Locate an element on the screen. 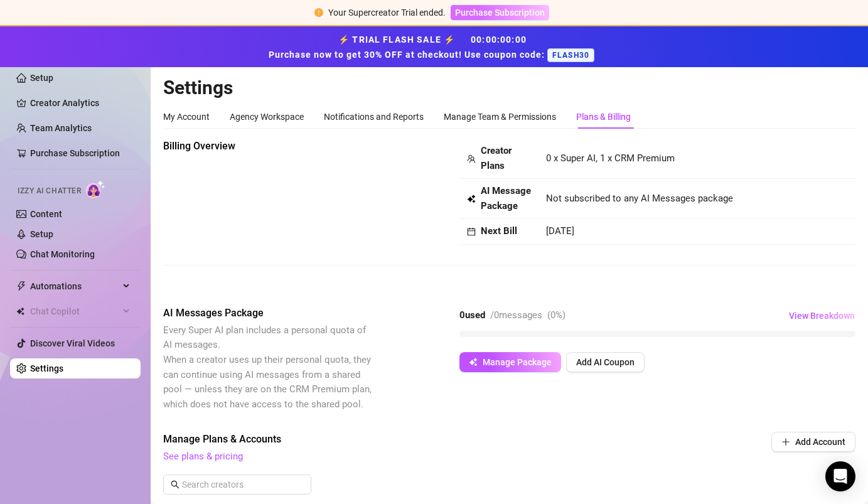 This screenshot has height=504, width=868. span: ( 0 %) is located at coordinates (556, 315).